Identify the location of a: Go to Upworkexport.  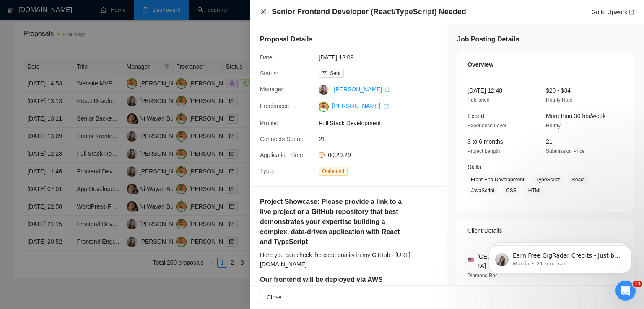
(613, 12).